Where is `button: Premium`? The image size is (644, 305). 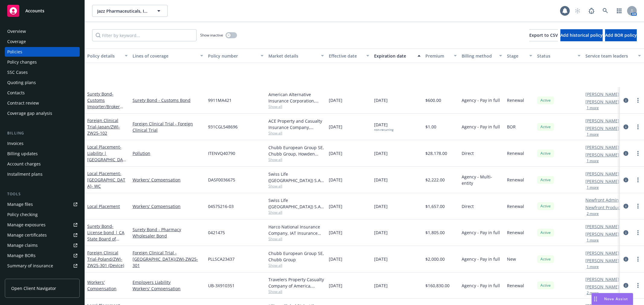
button: Premium is located at coordinates (441, 56).